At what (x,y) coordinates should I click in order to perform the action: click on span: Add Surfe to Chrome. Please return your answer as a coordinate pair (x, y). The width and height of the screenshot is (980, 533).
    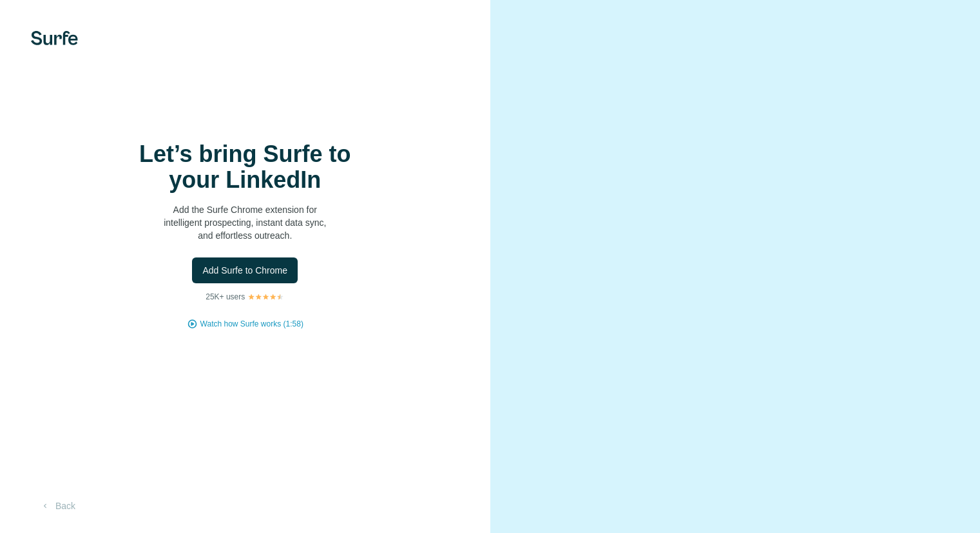
    Looking at the image, I should click on (245, 270).